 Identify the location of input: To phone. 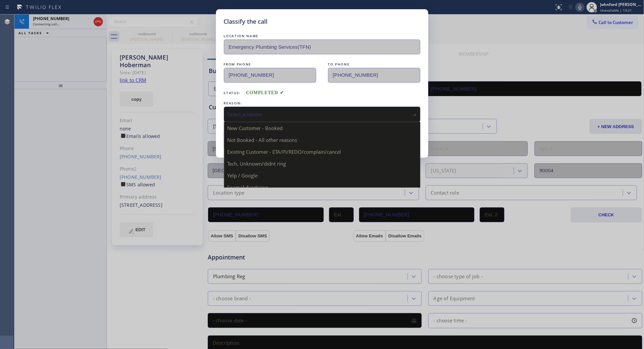
(374, 75).